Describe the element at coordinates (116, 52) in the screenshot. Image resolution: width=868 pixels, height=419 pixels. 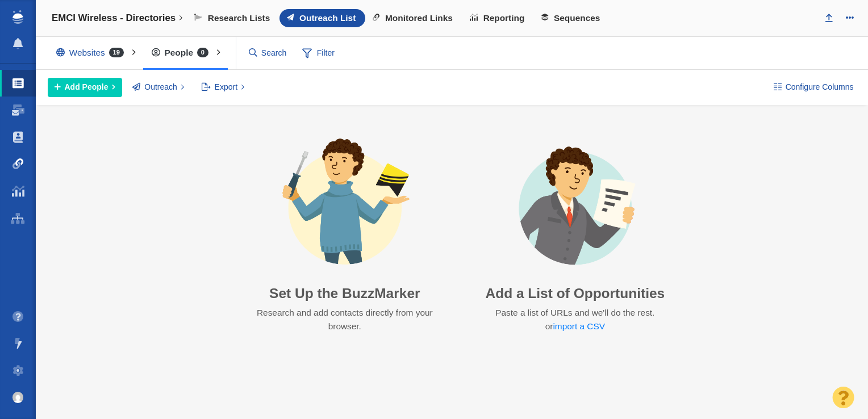
I see `span: 19` at that location.